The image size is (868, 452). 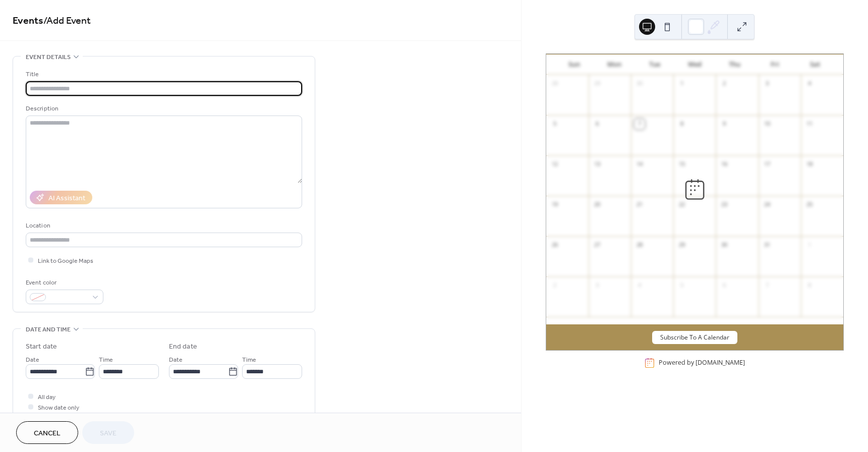 I want to click on a: Events, so click(x=27, y=20).